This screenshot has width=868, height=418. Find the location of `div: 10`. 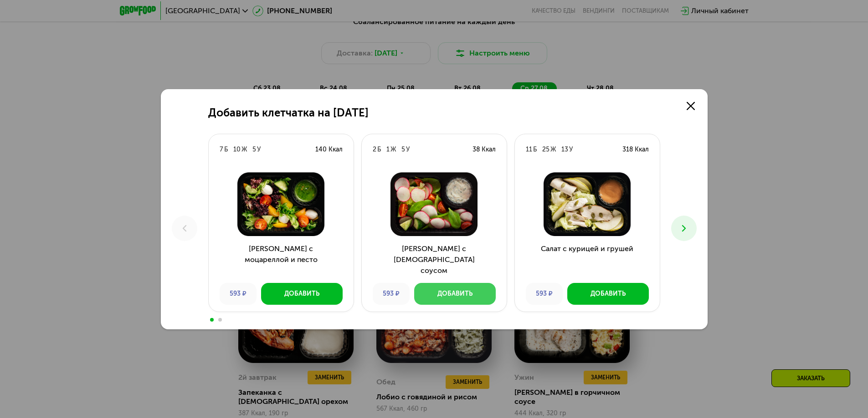

div: 10 is located at coordinates (237, 150).